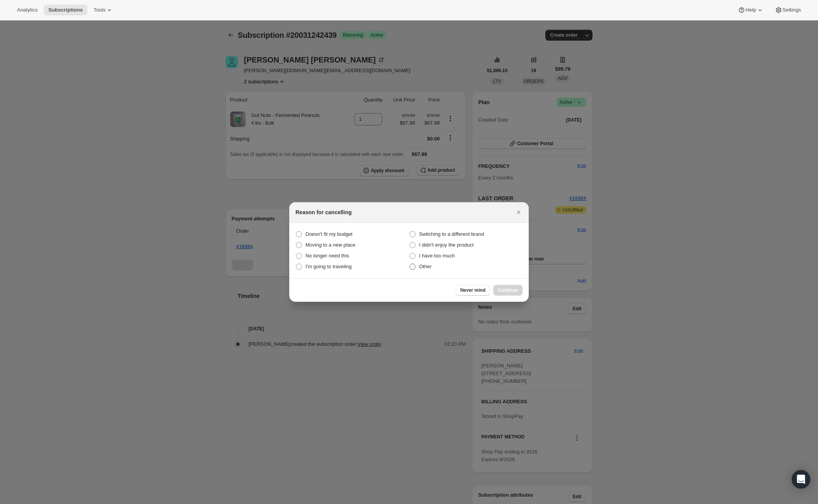  What do you see at coordinates (330, 245) in the screenshot?
I see `span: Moving to a new place` at bounding box center [330, 245].